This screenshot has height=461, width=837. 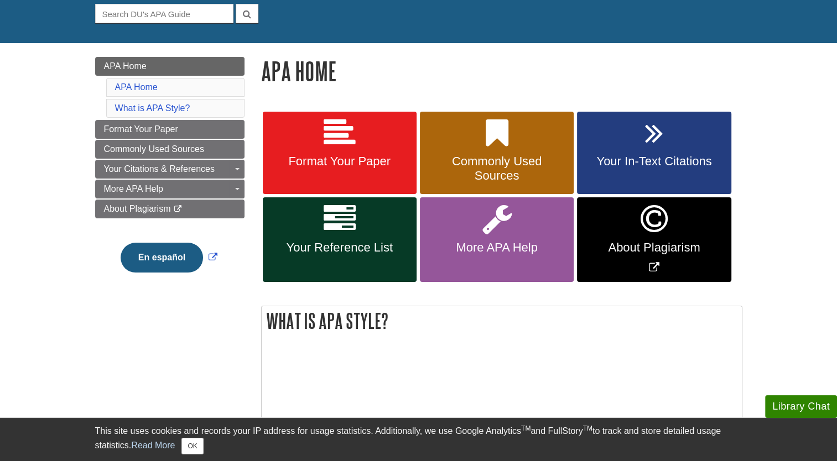 What do you see at coordinates (170, 209) in the screenshot?
I see `a: About Plagiarism` at bounding box center [170, 209].